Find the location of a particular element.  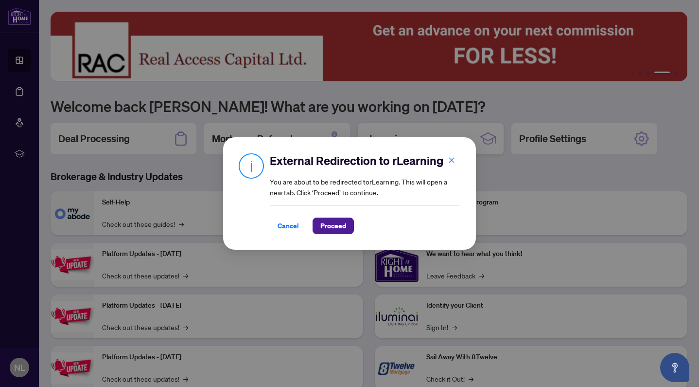

button: Cancel is located at coordinates (288, 226).